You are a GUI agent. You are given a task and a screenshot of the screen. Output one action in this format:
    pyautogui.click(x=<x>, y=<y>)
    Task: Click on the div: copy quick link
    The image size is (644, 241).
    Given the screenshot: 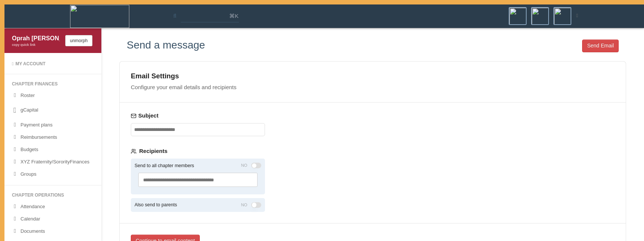 What is the action you would take?
    pyautogui.click(x=36, y=45)
    